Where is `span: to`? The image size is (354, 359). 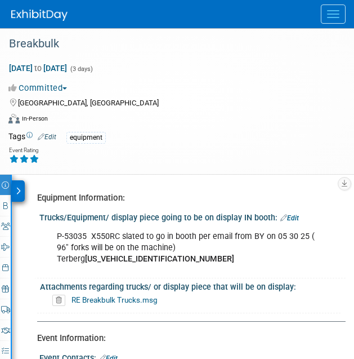
span: to is located at coordinates (38, 68).